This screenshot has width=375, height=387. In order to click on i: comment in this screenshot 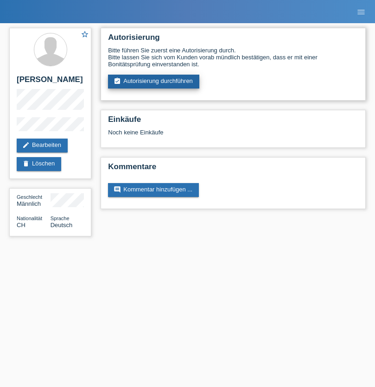, I will do `click(117, 190)`.